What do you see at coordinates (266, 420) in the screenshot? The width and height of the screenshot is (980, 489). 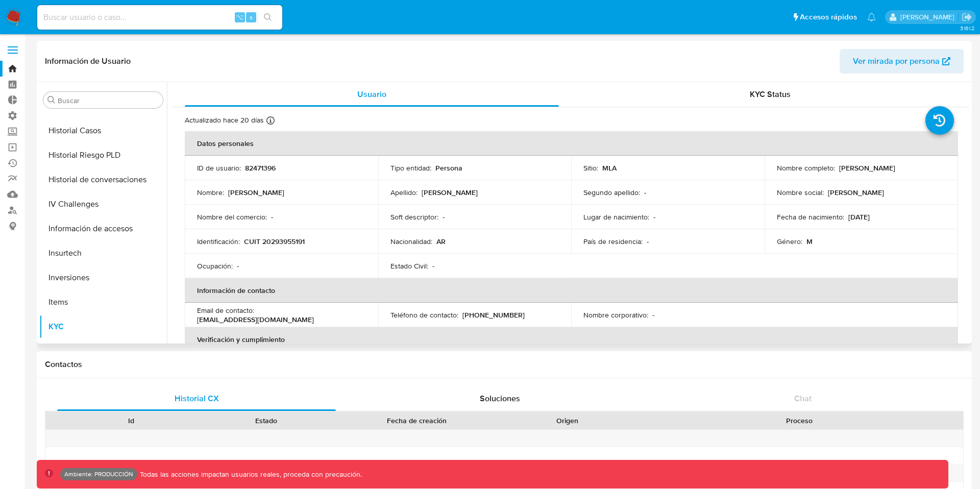 I see `div: Estado` at bounding box center [266, 420].